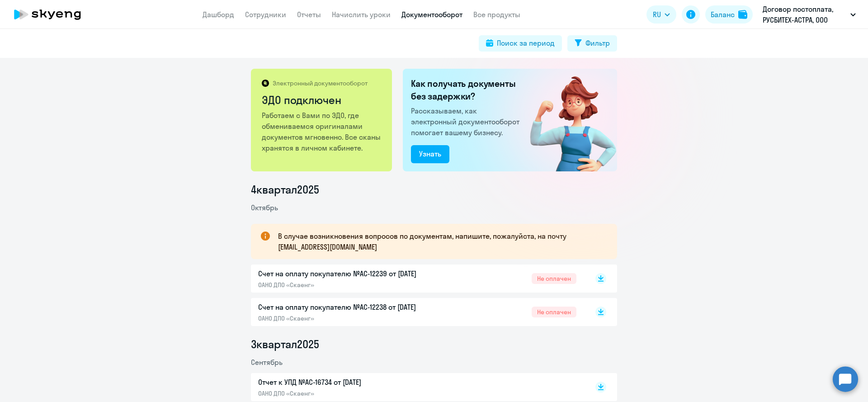  I want to click on a: Документооборот, so click(432, 15).